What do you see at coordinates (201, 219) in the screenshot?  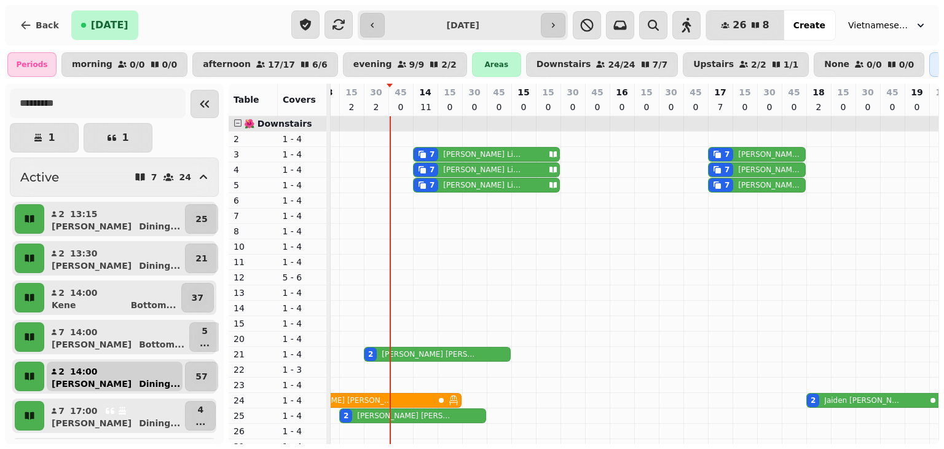 I see `button: 25` at bounding box center [201, 219].